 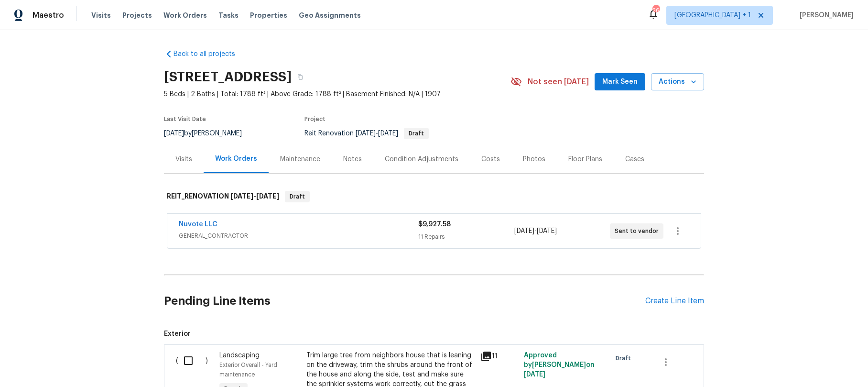 What do you see at coordinates (352, 160) in the screenshot?
I see `div: Notes` at bounding box center [352, 160].